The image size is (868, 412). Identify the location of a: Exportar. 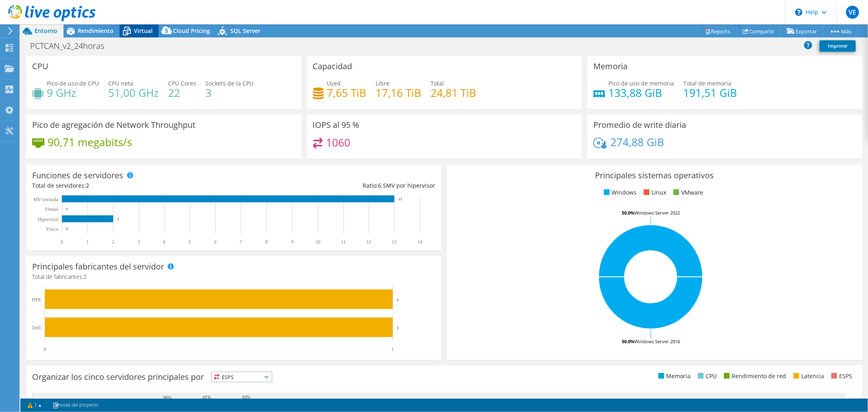
(802, 31).